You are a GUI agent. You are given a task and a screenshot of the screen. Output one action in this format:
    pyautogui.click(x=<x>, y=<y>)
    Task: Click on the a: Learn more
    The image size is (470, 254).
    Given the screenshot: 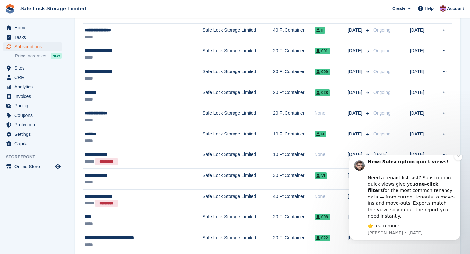 What is the action you would take?
    pyautogui.click(x=47, y=71)
    